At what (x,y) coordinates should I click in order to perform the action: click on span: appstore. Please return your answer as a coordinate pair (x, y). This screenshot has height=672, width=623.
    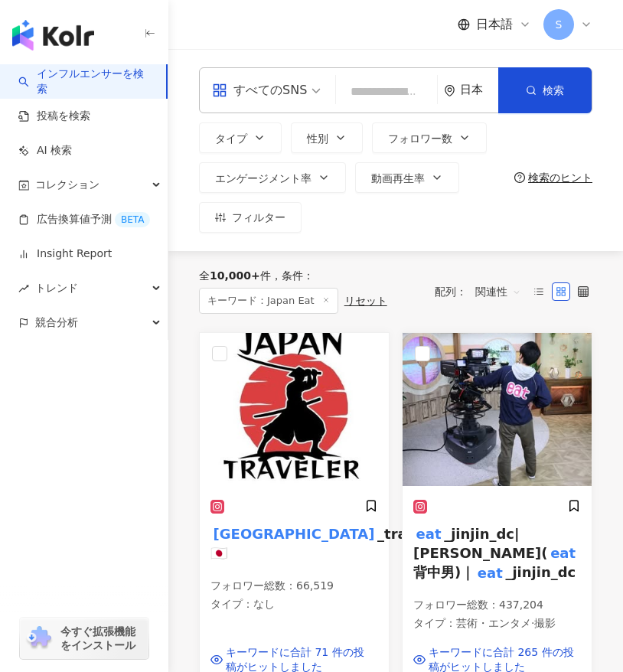
    Looking at the image, I should click on (220, 91).